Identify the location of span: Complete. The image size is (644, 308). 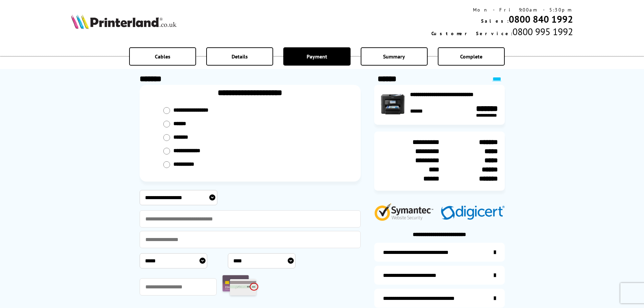
(471, 57).